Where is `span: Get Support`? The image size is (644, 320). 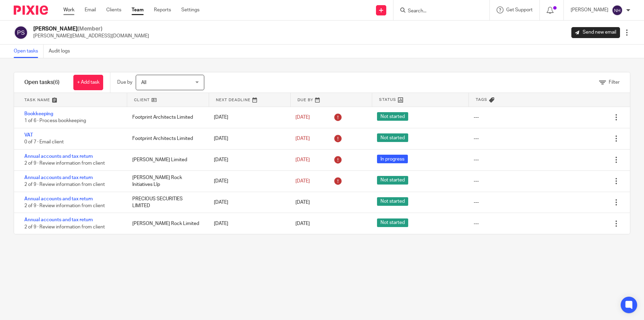
span: Get Support is located at coordinates (519, 10).